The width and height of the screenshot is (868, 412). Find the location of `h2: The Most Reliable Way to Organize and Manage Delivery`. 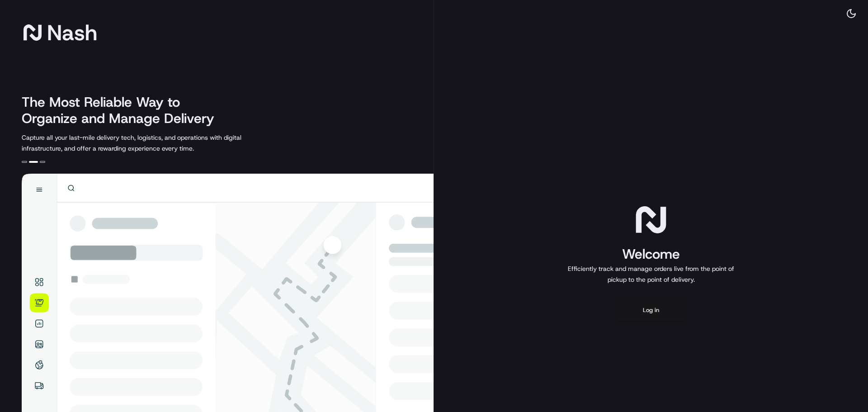

h2: The Most Reliable Way to Organize and Manage Delivery is located at coordinates (123, 110).